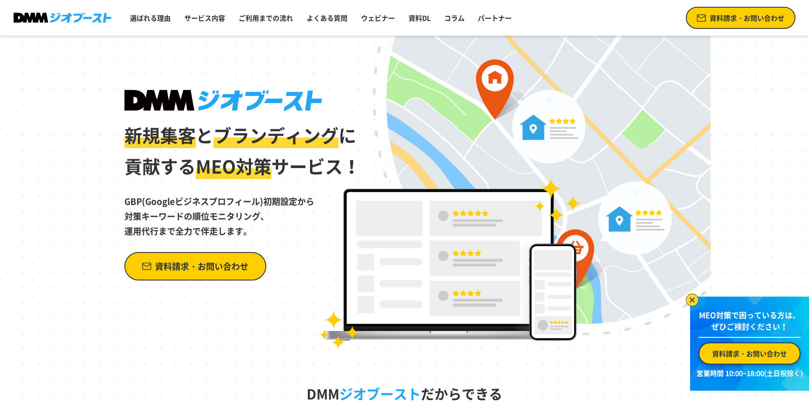 The image size is (809, 401). Describe the element at coordinates (233, 166) in the screenshot. I see `span: MEO対策` at that location.